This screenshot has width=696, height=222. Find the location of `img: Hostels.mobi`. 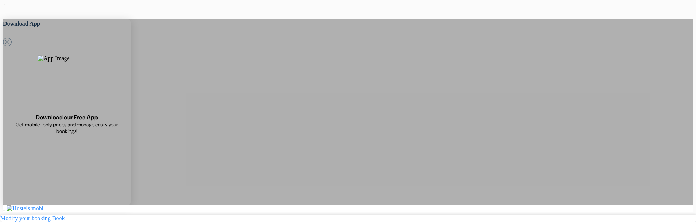

img: Hostels.mobi is located at coordinates (25, 209).